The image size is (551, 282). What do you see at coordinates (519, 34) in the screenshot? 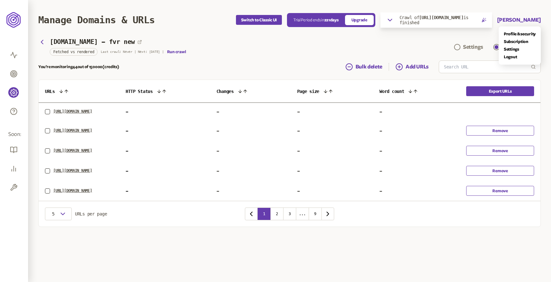
I see `a: Profile & security` at bounding box center [519, 34].